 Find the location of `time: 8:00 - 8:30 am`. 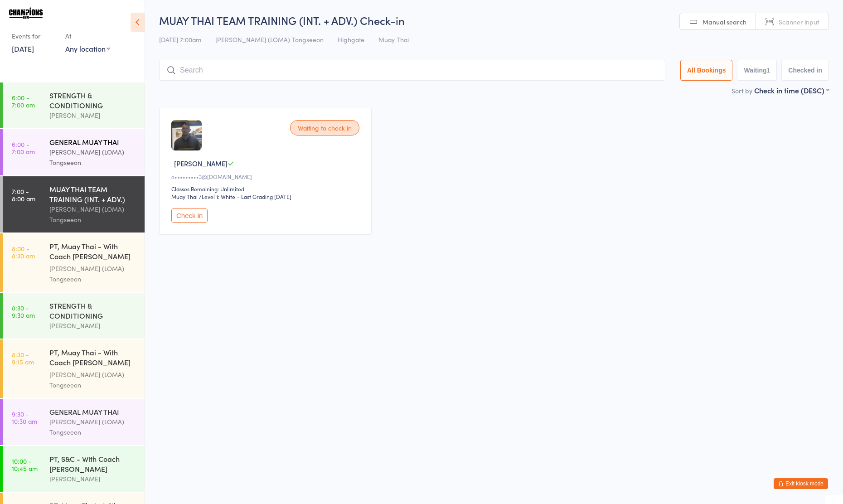

time: 8:00 - 8:30 am is located at coordinates (23, 252).